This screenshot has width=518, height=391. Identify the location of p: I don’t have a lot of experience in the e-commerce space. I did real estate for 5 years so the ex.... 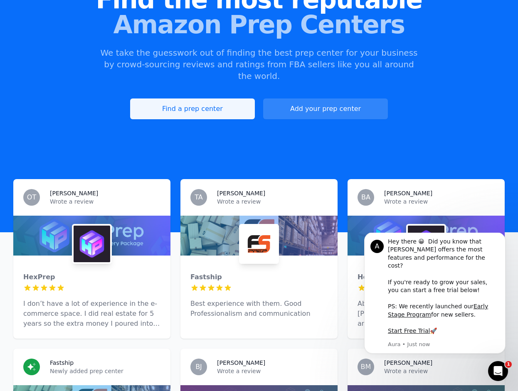
(92, 314).